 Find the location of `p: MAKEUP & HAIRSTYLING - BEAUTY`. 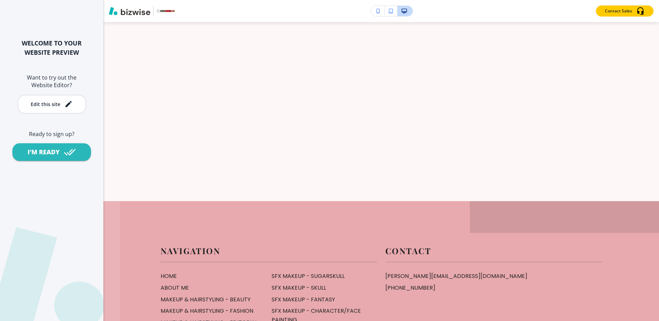

p: MAKEUP & HAIRSTYLING - BEAUTY is located at coordinates (213, 300).